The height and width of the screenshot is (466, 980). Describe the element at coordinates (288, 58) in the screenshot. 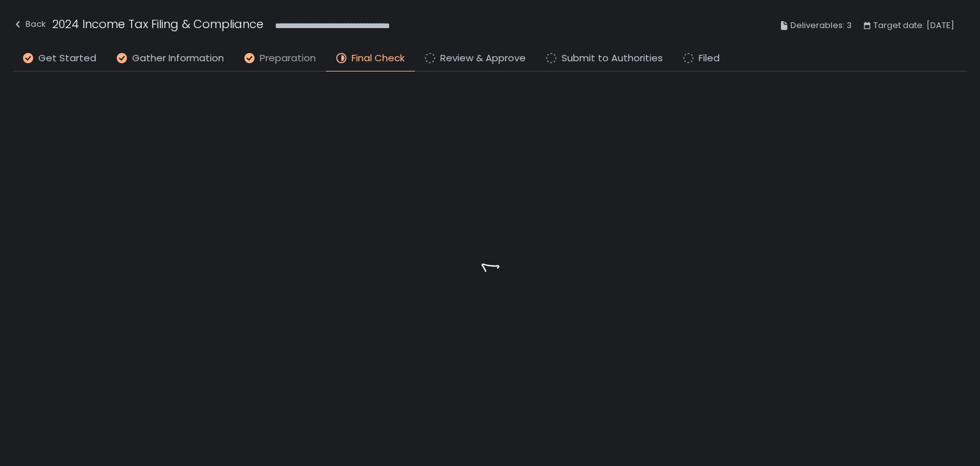

I see `span: Preparation` at that location.